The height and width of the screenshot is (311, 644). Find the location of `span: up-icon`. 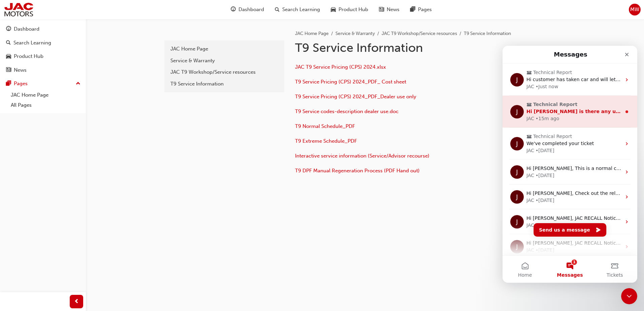

span: up-icon is located at coordinates (78, 84).